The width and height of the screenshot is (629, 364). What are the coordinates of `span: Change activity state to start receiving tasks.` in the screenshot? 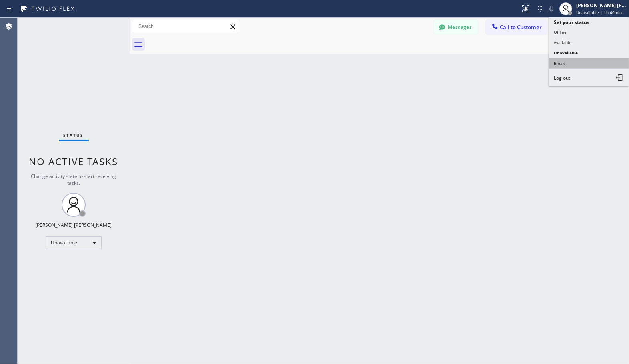 It's located at (74, 180).